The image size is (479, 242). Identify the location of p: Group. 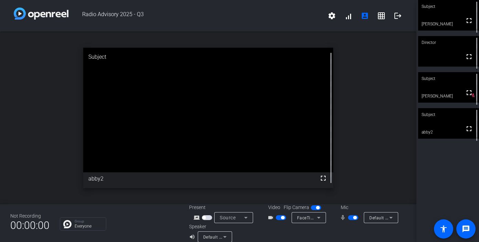
(88, 222).